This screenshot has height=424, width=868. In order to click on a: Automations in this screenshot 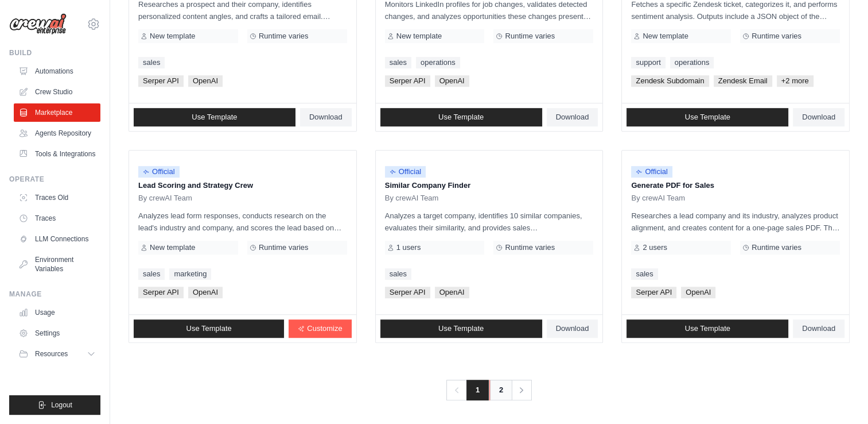, I will do `click(57, 72)`.